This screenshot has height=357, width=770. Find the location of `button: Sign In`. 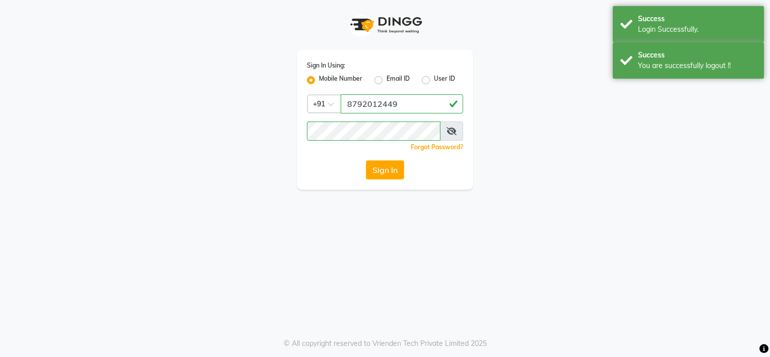

button: Sign In is located at coordinates (385, 170).